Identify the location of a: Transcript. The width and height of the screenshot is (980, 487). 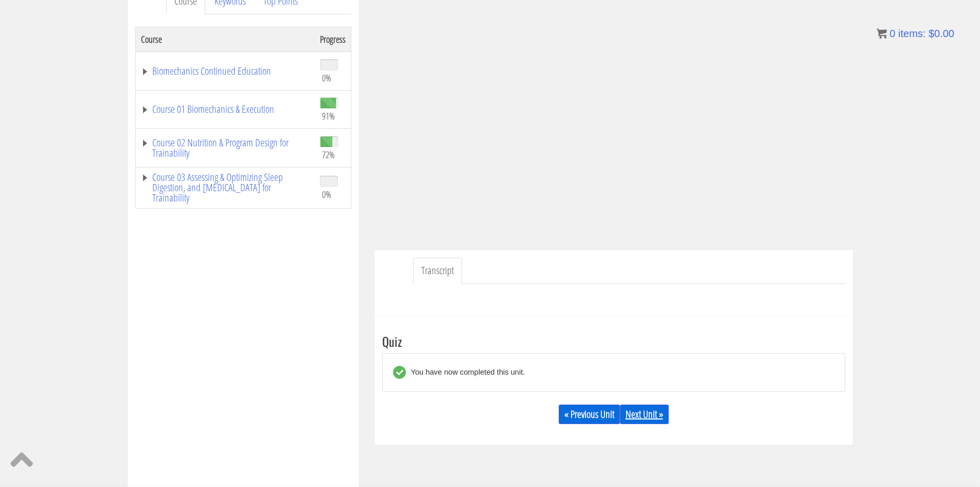
(438, 271).